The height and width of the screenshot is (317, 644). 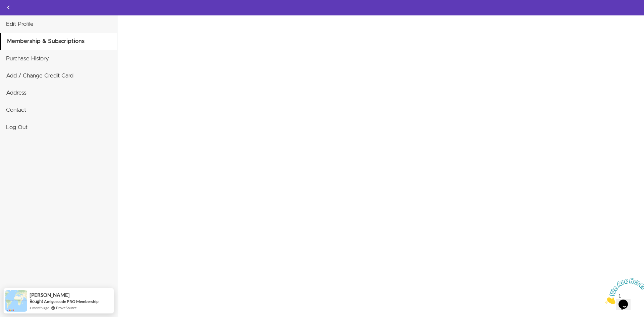 I want to click on img: provesource social proof notification image, so click(x=16, y=300).